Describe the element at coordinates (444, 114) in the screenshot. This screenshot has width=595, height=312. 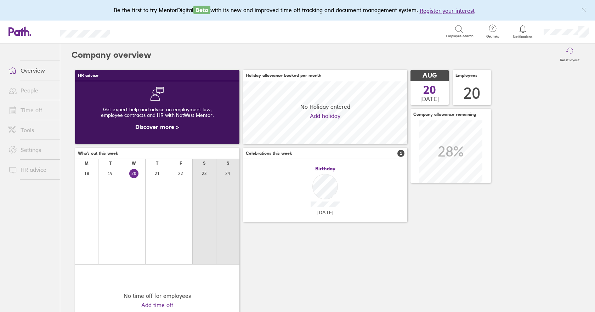
I see `span: Company allowance remaining` at that location.